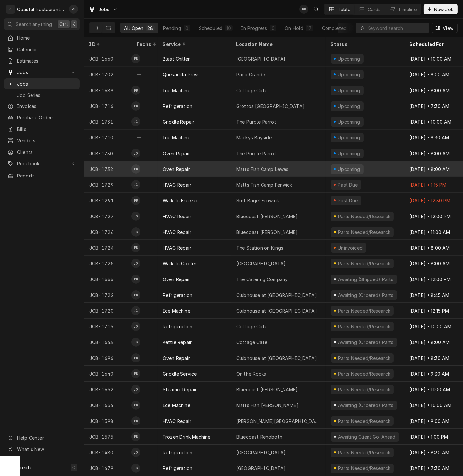 The height and width of the screenshot is (476, 463). Describe the element at coordinates (63, 24) in the screenshot. I see `span: Ctrl` at that location.